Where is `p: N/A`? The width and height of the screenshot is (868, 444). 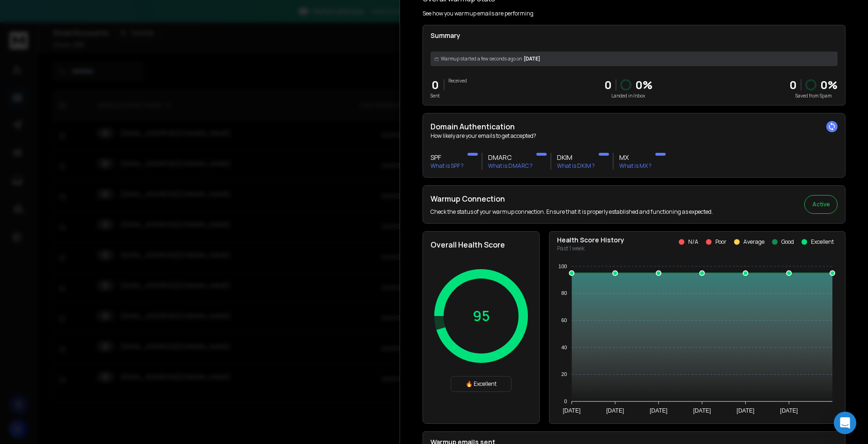
p: N/A is located at coordinates (693, 242).